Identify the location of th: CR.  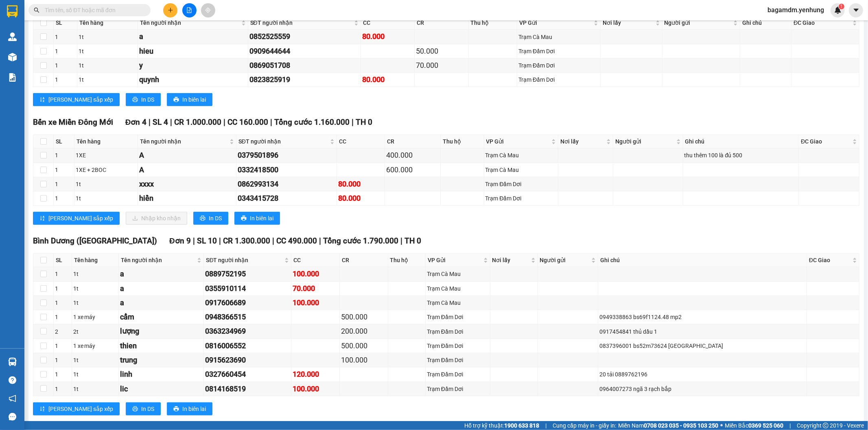
(364, 260).